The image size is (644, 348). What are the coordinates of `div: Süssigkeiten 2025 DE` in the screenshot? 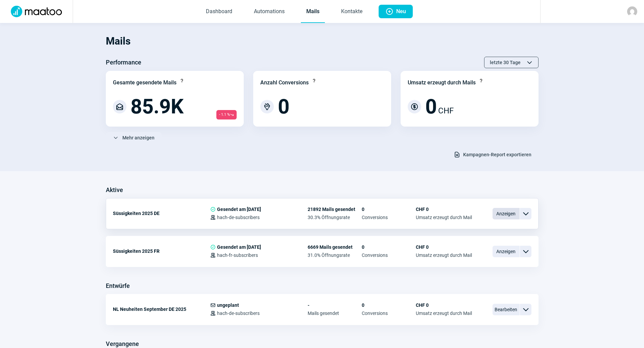 It's located at (162, 213).